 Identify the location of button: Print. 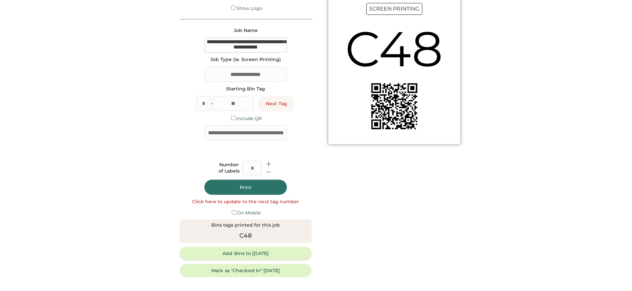
(246, 187).